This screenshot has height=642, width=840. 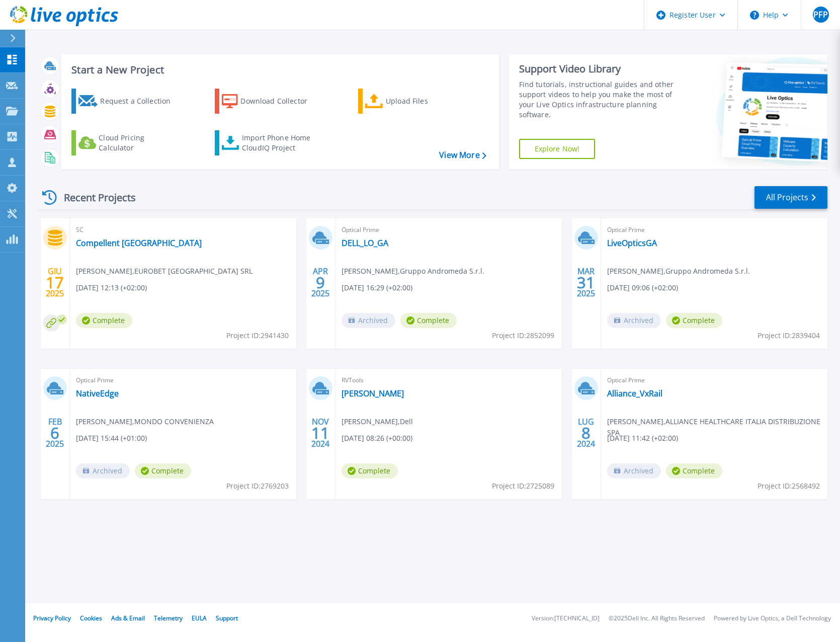 What do you see at coordinates (281, 101) in the screenshot?
I see `div: Download Collector` at bounding box center [281, 101].